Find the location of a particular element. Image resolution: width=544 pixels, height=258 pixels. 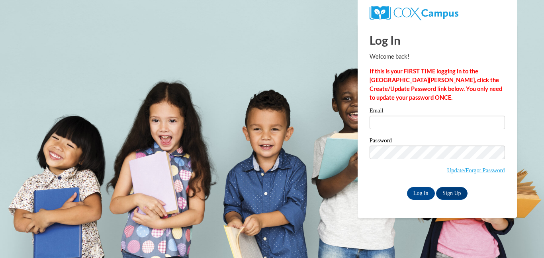

h1: Log In is located at coordinates (437, 40).